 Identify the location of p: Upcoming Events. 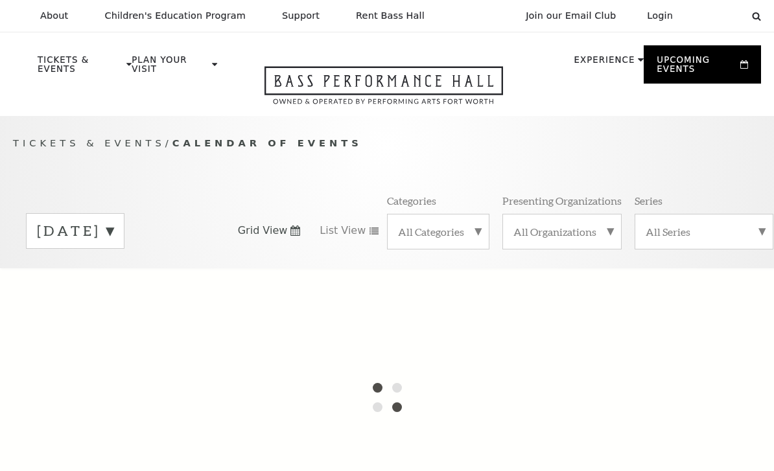
(697, 68).